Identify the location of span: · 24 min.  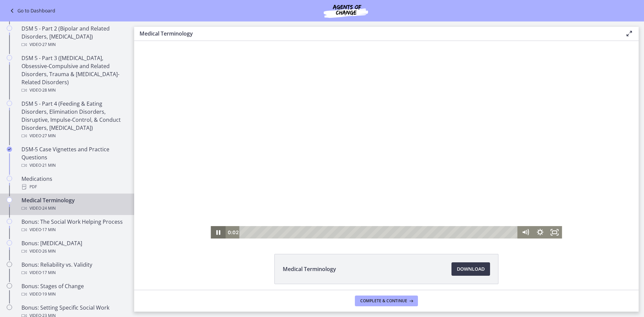
(48, 208).